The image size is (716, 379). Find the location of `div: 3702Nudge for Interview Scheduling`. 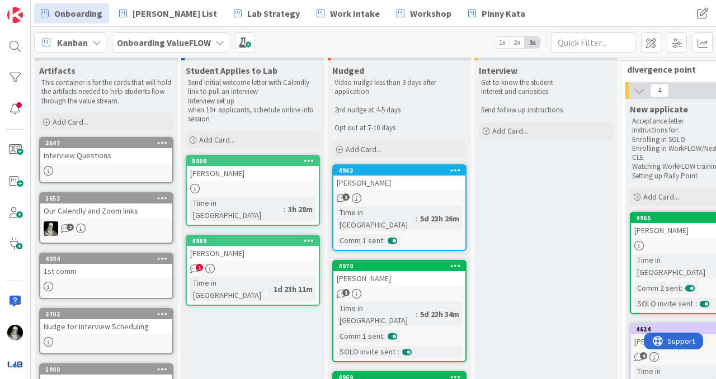

div: 3702Nudge for Interview Scheduling is located at coordinates (106, 322).